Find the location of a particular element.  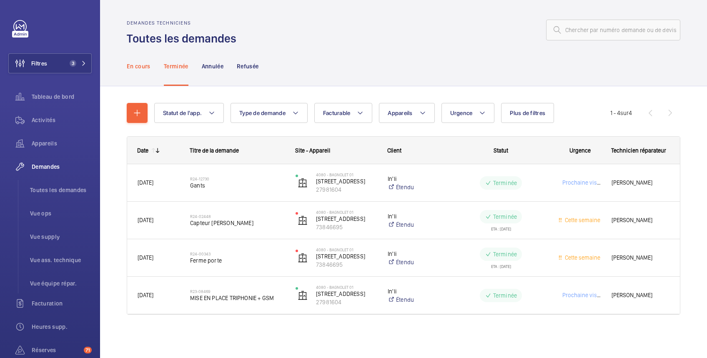

span: Facturable is located at coordinates (337, 113).